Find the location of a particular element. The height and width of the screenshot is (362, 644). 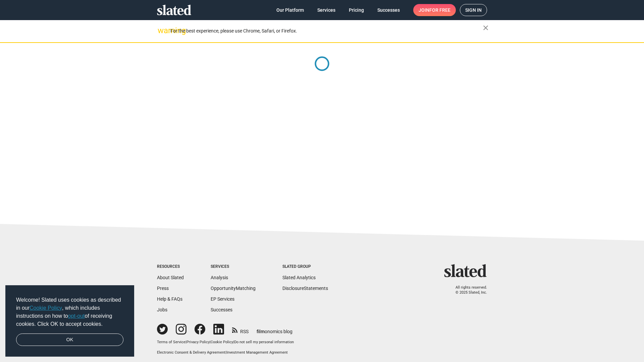

a: Investment Management Agreement is located at coordinates (257, 352).